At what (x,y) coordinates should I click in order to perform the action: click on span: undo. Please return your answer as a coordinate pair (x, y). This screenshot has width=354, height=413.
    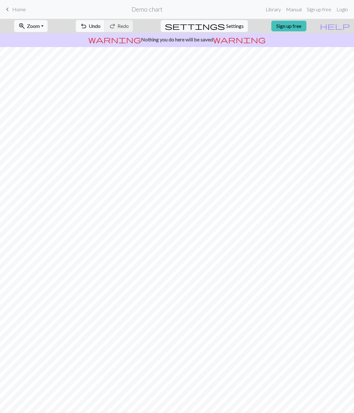
    Looking at the image, I should click on (84, 26).